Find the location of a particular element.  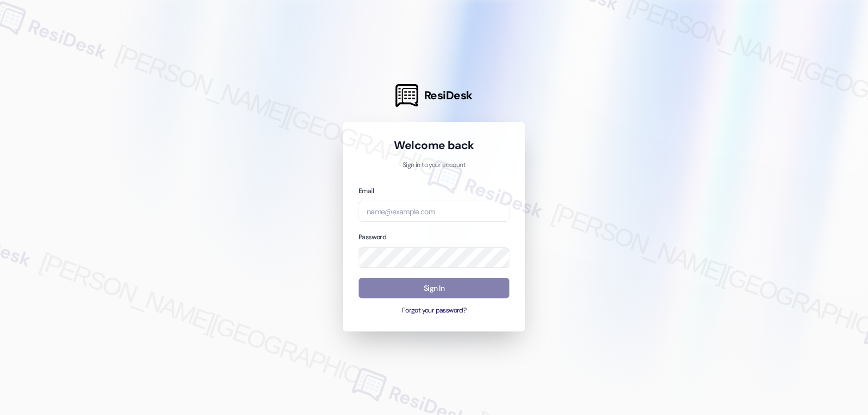

label: Password is located at coordinates (372, 237).